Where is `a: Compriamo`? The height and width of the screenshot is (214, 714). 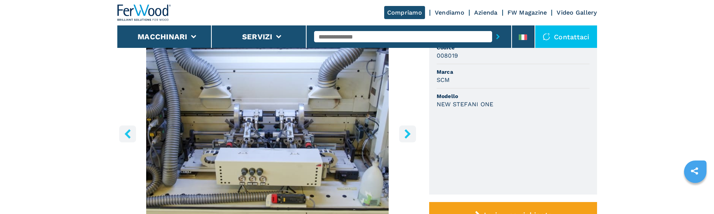 a: Compriamo is located at coordinates (405, 12).